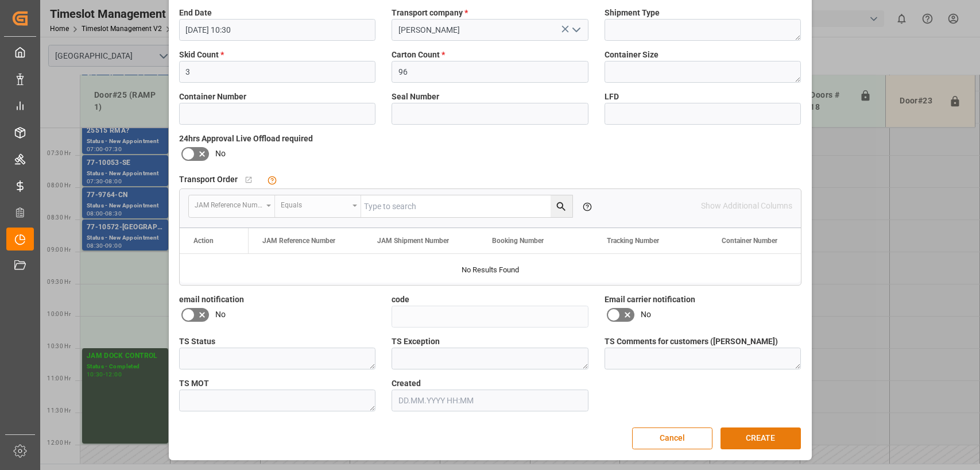  Describe the element at coordinates (406, 383) in the screenshot. I see `span: Created` at that location.